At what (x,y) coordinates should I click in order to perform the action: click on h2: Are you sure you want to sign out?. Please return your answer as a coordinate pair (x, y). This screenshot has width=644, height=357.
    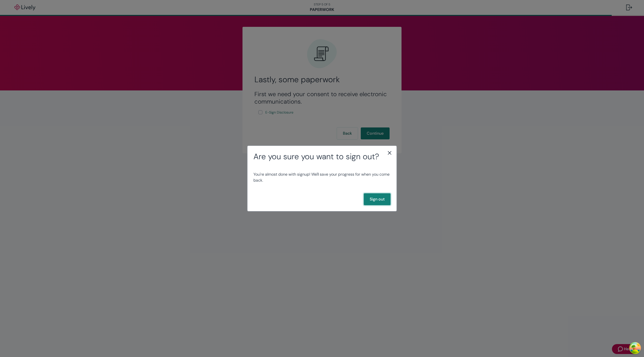
    Looking at the image, I should click on (322, 156).